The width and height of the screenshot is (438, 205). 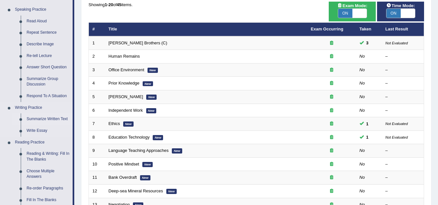 I want to click on a: Reading & Writing: Fill In The Blanks, so click(x=48, y=157).